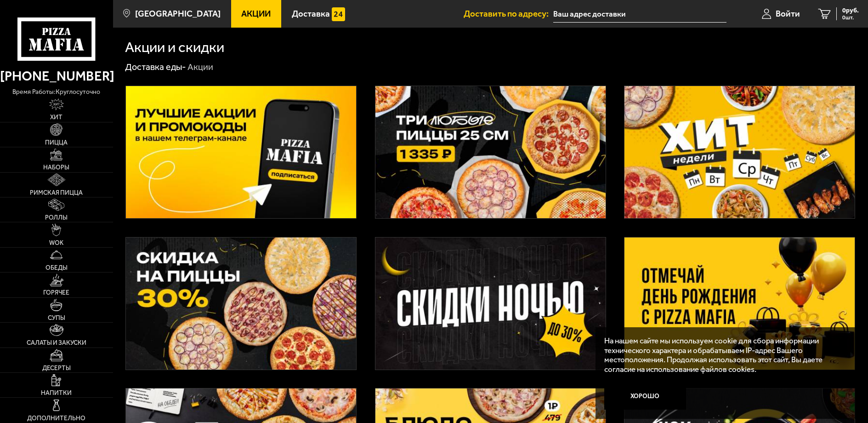 This screenshot has width=868, height=423. Describe the element at coordinates (56, 418) in the screenshot. I see `span: Дополнительно` at that location.